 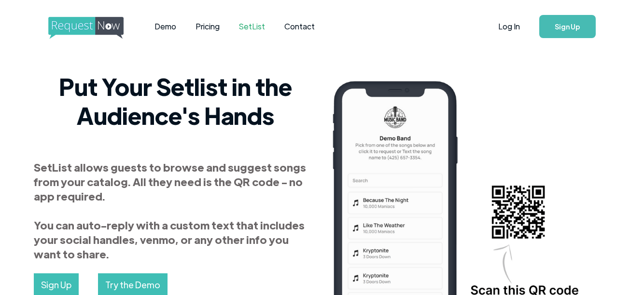 I want to click on a: home, so click(x=85, y=27).